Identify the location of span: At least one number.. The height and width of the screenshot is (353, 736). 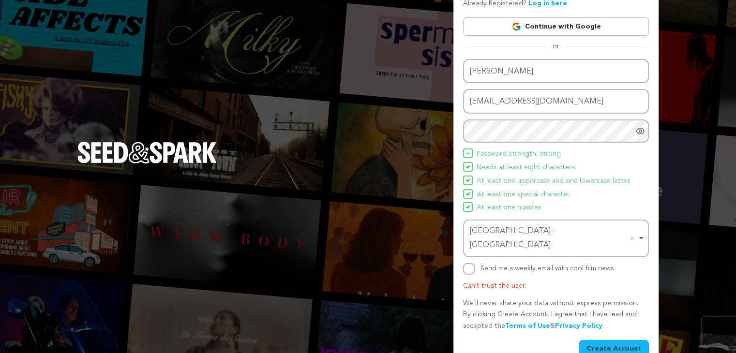
(509, 208).